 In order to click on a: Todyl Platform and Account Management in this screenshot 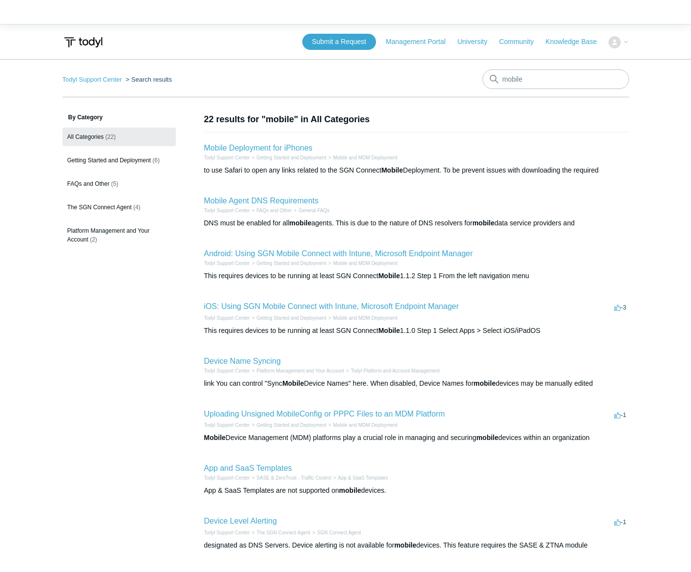, I will do `click(395, 370)`.